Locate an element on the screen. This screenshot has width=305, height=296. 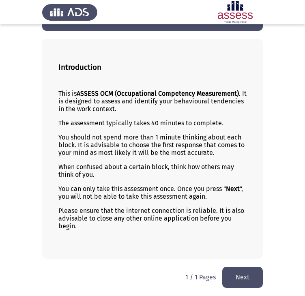
b: Next is located at coordinates (233, 188).